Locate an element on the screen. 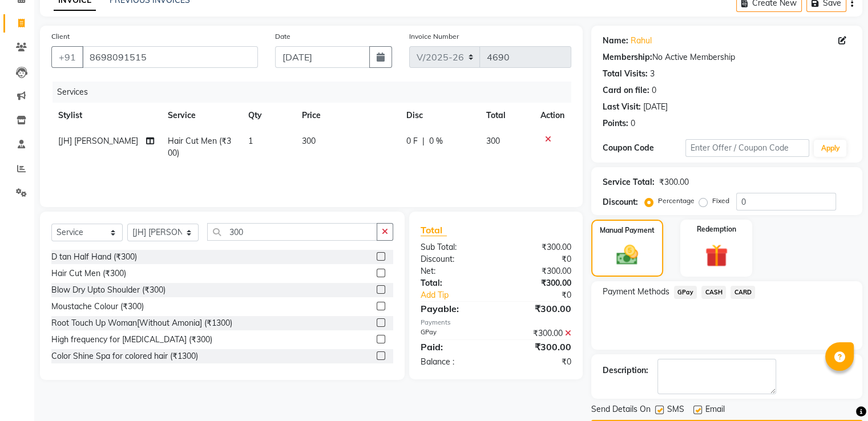 The width and height of the screenshot is (868, 421). span: 0 % is located at coordinates (435, 141).